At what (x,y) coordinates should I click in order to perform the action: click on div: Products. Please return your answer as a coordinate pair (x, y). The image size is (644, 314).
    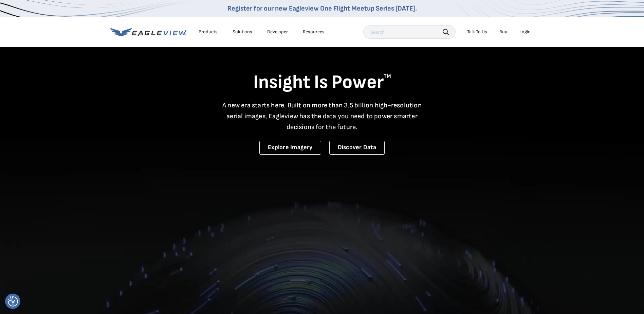
    Looking at the image, I should click on (208, 32).